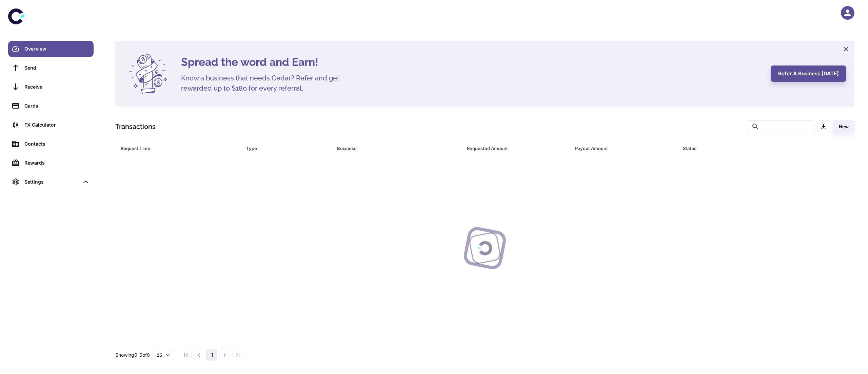 The image size is (868, 374). What do you see at coordinates (212, 355) in the screenshot?
I see `button: page 1` at bounding box center [212, 355].